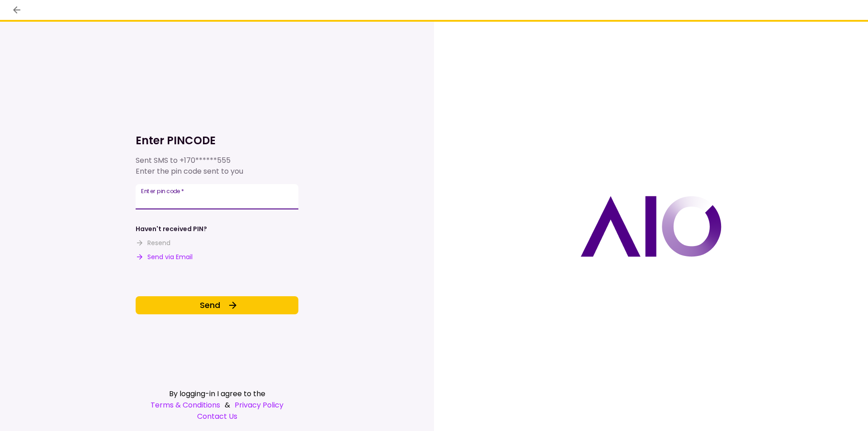  Describe the element at coordinates (259, 404) in the screenshot. I see `a: Privacy Policy` at that location.